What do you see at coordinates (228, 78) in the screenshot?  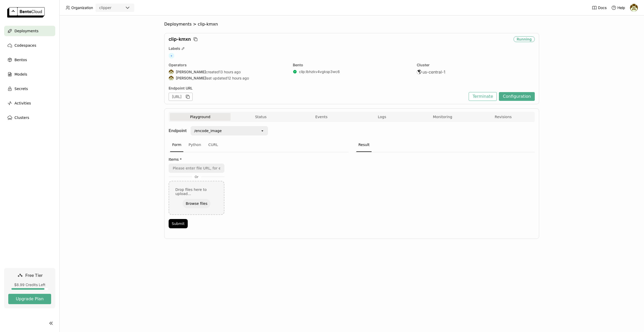 I see `div: last updated` at bounding box center [228, 78].